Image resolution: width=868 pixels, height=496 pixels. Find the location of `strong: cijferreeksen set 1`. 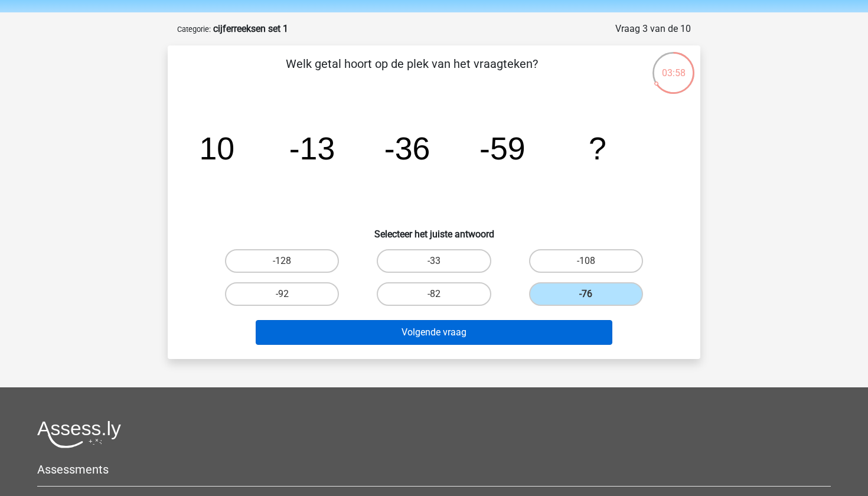

strong: cijferreeksen set 1 is located at coordinates (251, 28).